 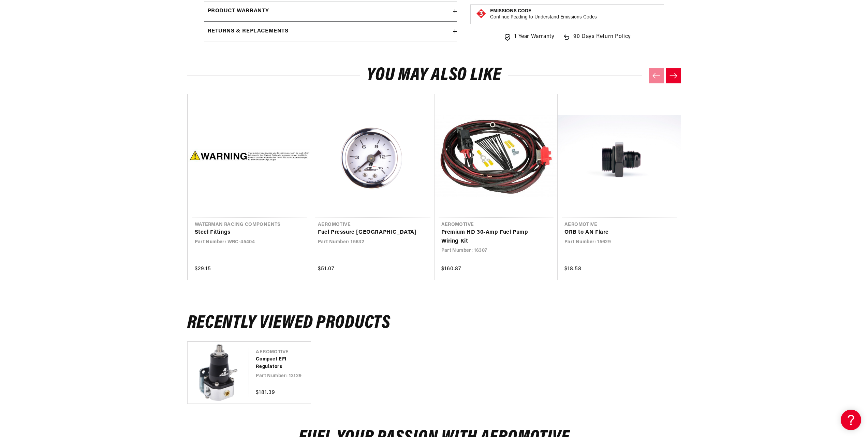 I want to click on button: Previous slide, so click(x=657, y=76).